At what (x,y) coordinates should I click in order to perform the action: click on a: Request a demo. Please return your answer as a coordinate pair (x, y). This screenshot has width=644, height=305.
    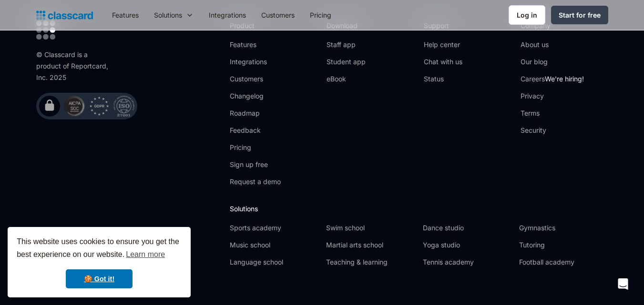
    Looking at the image, I should click on (255, 182).